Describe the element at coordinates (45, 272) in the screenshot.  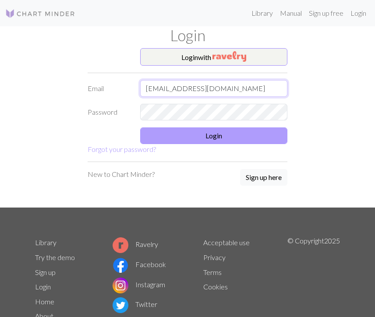
I see `a: Sign up` at that location.